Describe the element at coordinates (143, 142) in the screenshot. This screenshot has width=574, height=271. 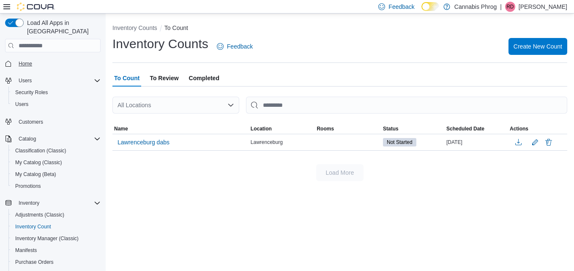
I see `span: Lawrenceburg dabs` at that location.